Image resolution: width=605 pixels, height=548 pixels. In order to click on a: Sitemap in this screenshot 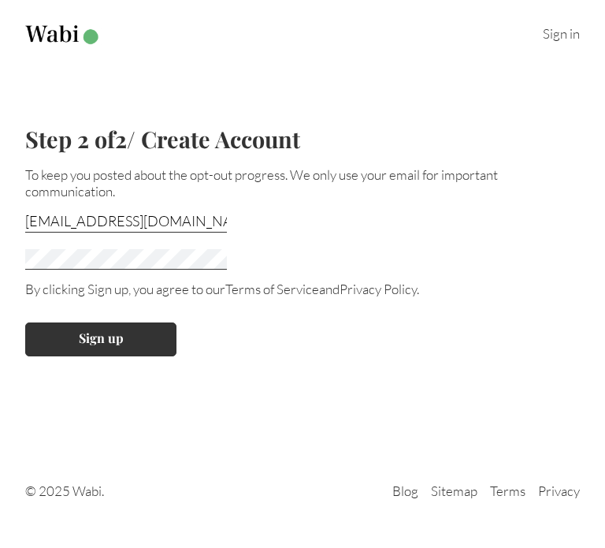, I will do `click(454, 490)`.